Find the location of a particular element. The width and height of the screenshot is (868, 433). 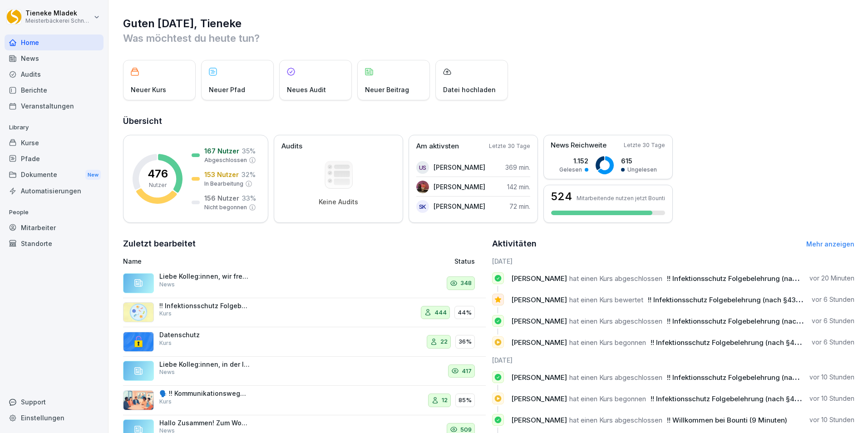

div: Dokumente is located at coordinates (54, 175).